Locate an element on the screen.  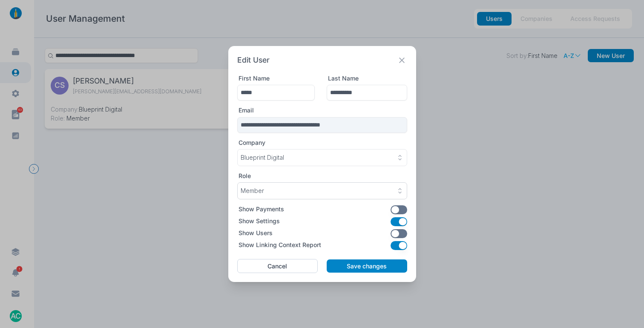
label: Email is located at coordinates (246, 110).